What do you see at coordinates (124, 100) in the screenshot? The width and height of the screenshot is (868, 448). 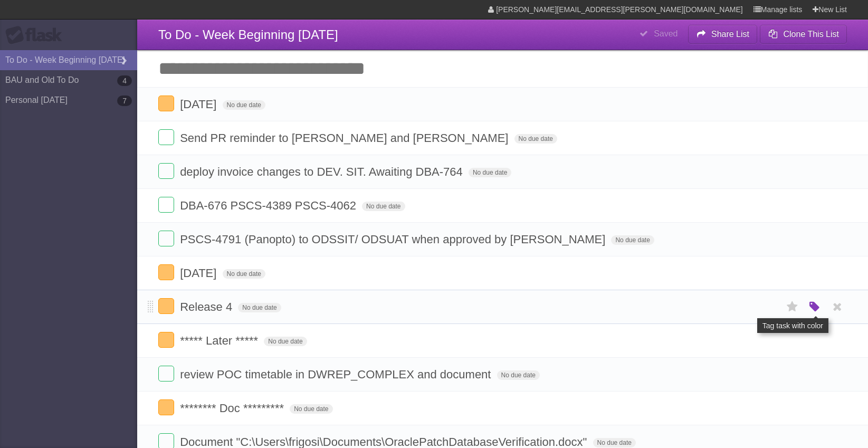 I see `b: 7` at bounding box center [124, 100].